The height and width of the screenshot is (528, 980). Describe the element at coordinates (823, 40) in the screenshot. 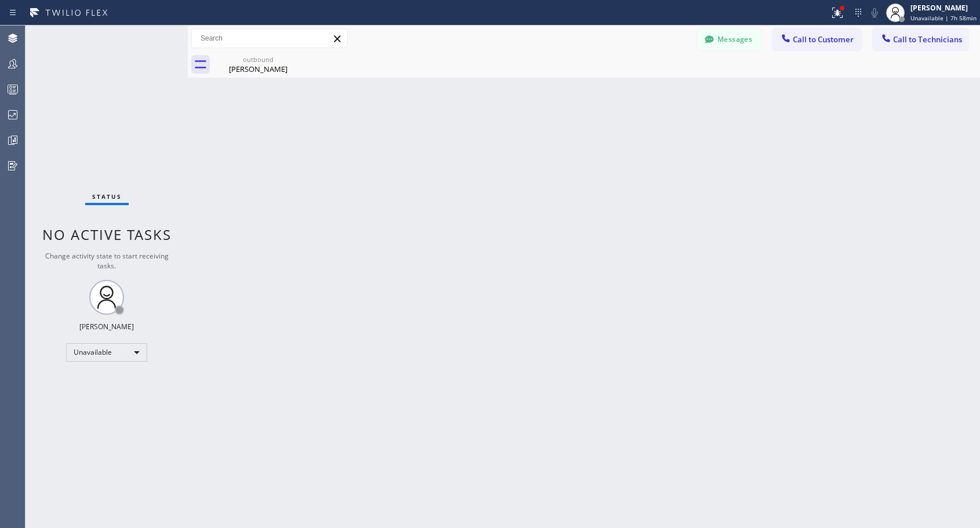

I see `span: Call to Customer` at that location.